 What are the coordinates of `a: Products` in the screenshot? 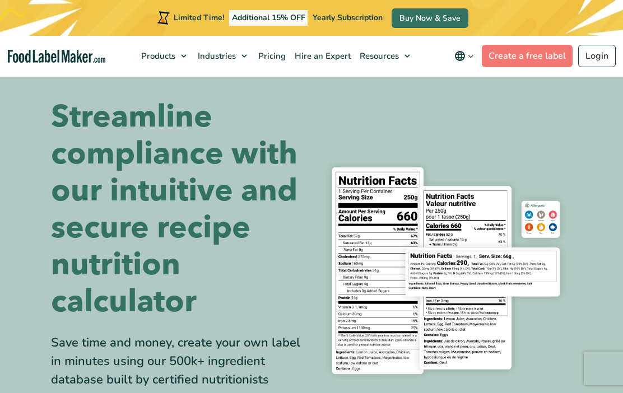 It's located at (164, 56).